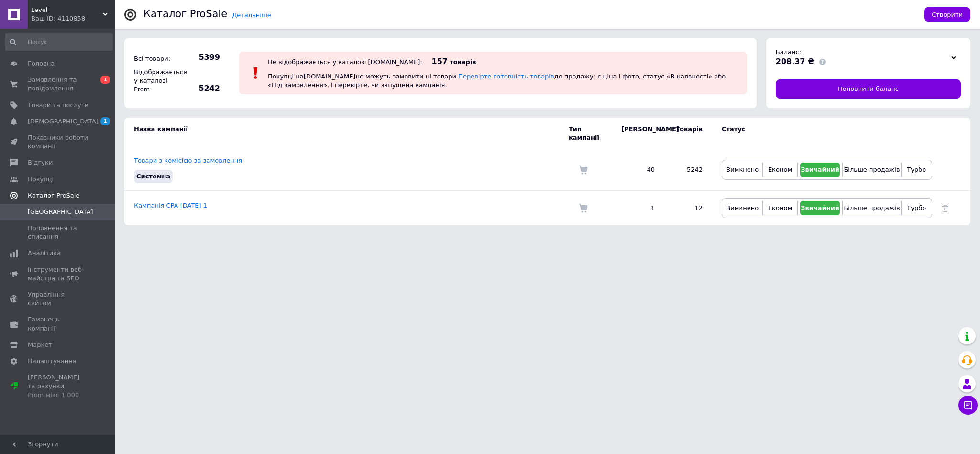 The height and width of the screenshot is (454, 980). What do you see at coordinates (58, 105) in the screenshot?
I see `span: Товари та послуги` at bounding box center [58, 105].